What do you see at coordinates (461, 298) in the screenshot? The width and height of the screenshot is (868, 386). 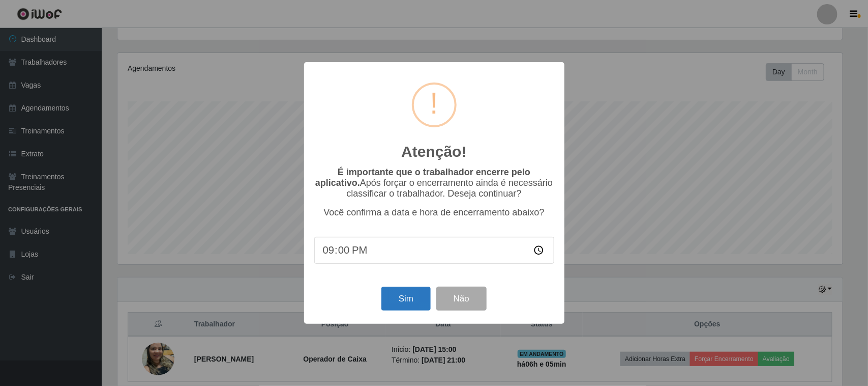 I see `button: Não` at bounding box center [461, 298].